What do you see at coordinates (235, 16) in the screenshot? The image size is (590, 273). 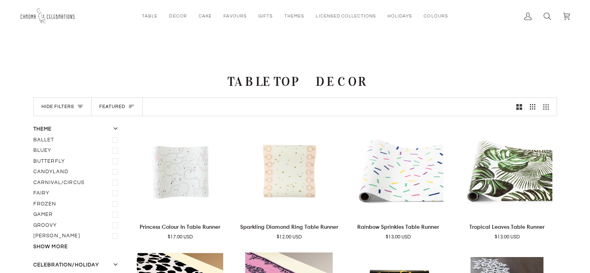 I see `span: Favours` at bounding box center [235, 16].